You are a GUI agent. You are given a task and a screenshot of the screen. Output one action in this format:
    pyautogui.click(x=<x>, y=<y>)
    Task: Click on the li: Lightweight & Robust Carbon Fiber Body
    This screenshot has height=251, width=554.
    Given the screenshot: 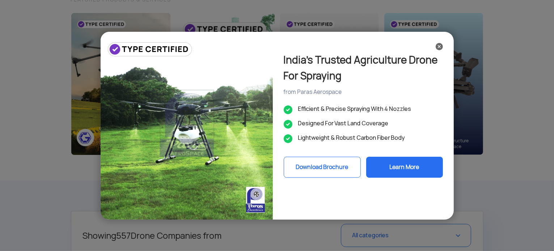 What is the action you would take?
    pyautogui.click(x=363, y=138)
    